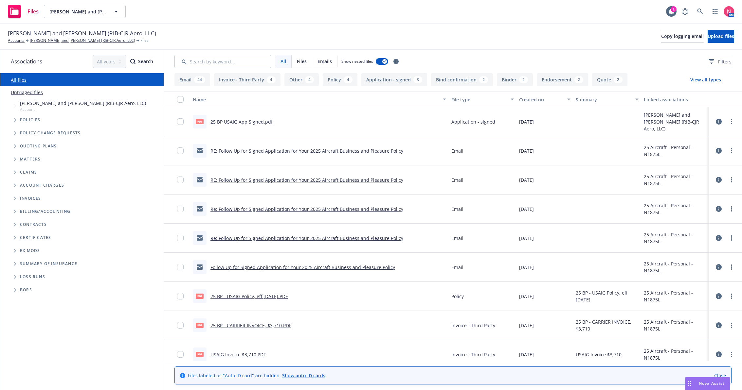 This screenshot has height=390, width=742. I want to click on button: Binder, so click(515, 80).